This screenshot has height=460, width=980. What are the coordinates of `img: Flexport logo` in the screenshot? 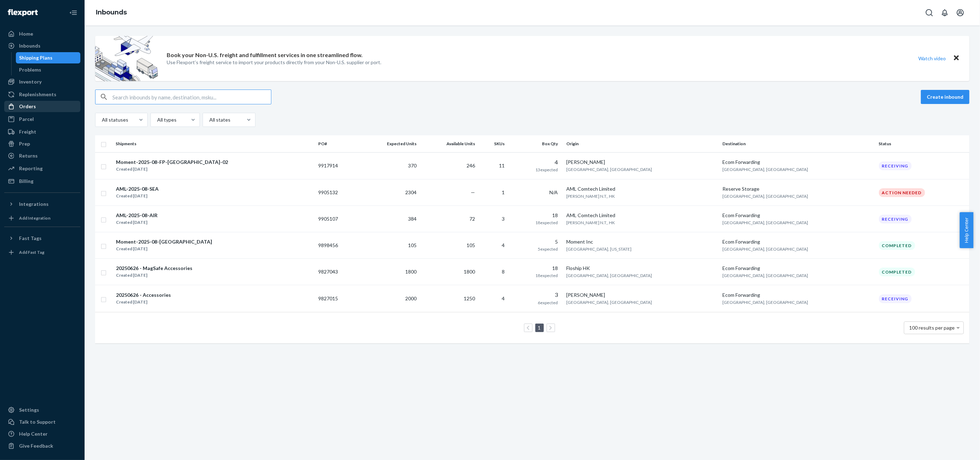 It's located at (22, 12).